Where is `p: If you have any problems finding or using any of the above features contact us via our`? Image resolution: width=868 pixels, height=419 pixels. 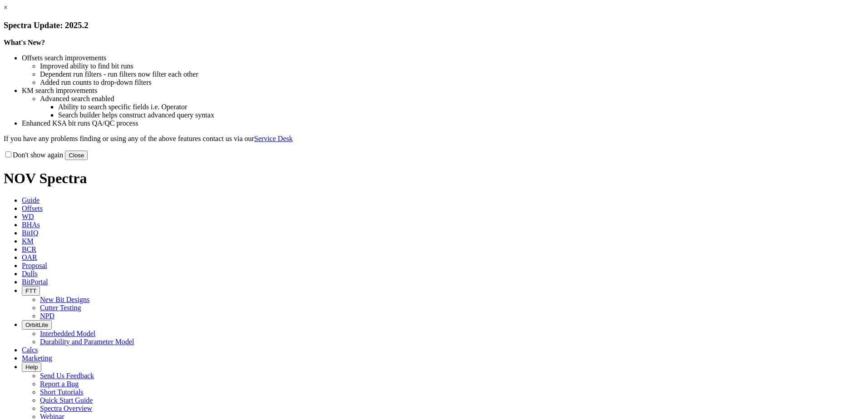
p: If you have any problems finding or using any of the above features contact us via our is located at coordinates (434, 138).